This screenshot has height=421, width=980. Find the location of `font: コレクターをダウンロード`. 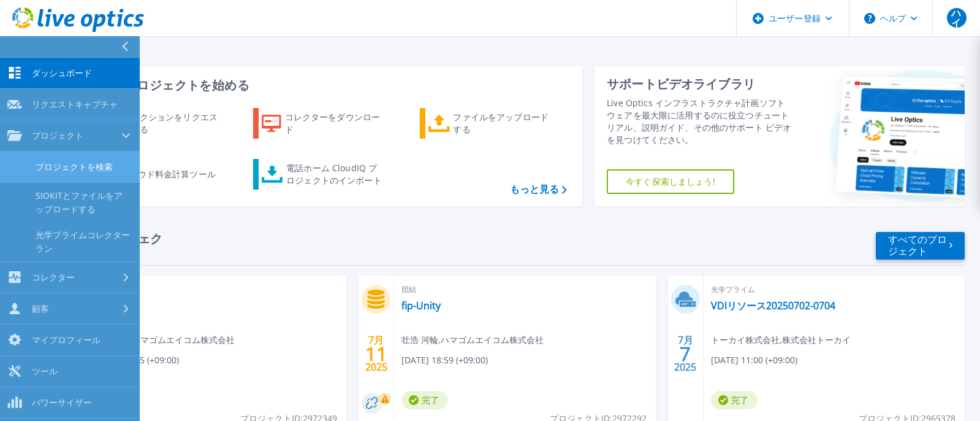

font: コレクターをダウンロード is located at coordinates (333, 122).